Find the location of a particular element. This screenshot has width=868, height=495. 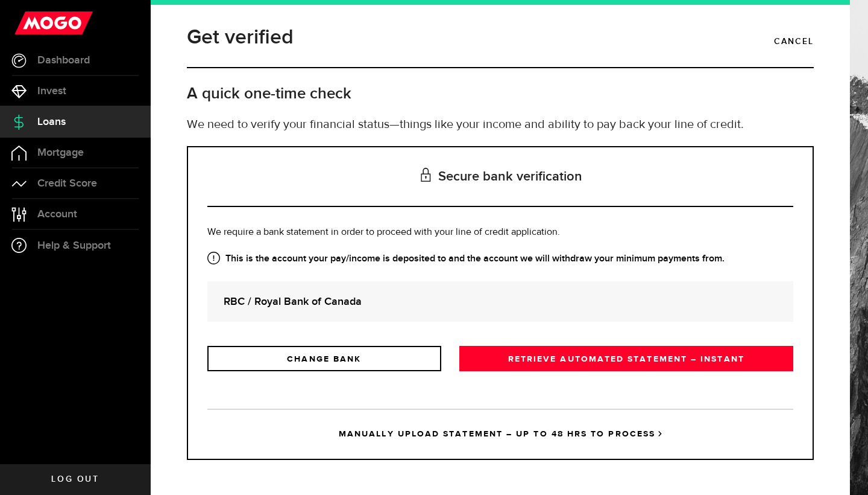

a: CHANGE BANK is located at coordinates (325, 358).